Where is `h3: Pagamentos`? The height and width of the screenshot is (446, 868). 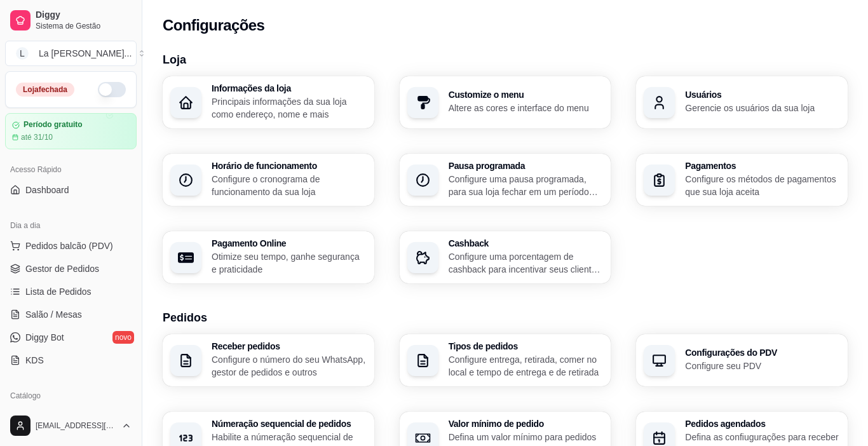 h3: Pagamentos is located at coordinates (762, 166).